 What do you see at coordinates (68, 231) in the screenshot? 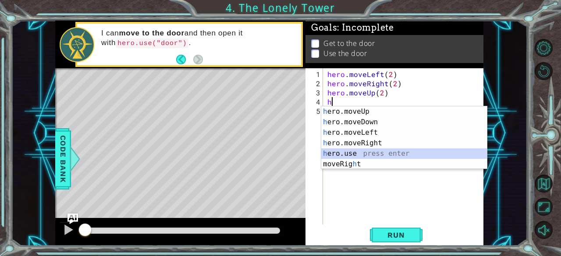
I see `button: Ctrl + P: Pause` at bounding box center [68, 231].